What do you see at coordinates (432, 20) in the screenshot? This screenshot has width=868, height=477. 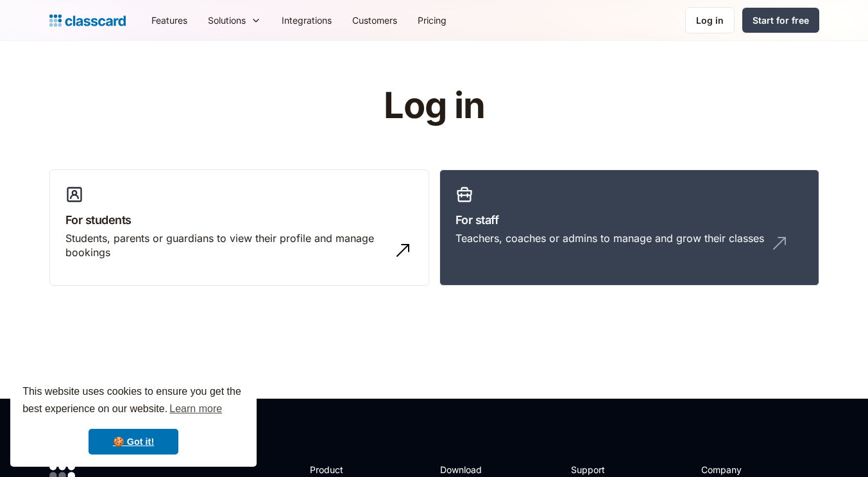 I see `a: Pricing` at bounding box center [432, 20].